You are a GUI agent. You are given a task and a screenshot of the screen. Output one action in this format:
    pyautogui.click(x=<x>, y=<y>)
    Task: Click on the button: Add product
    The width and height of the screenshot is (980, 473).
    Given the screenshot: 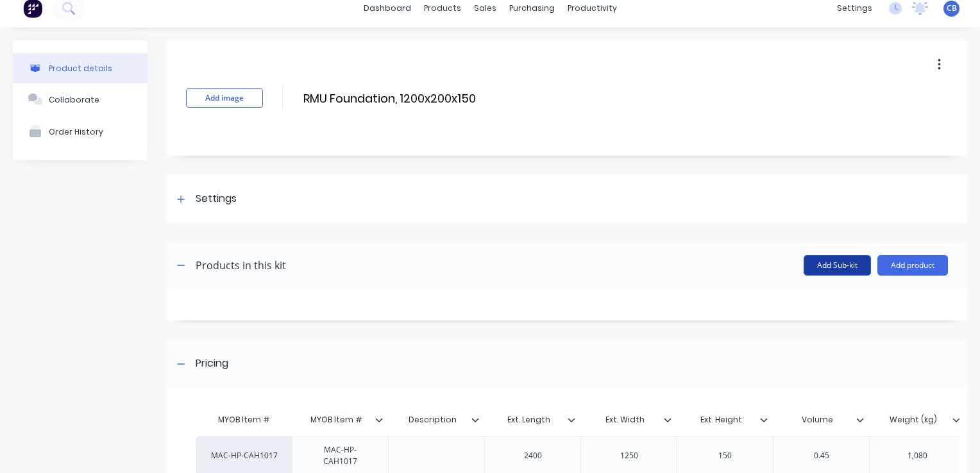 What is the action you would take?
    pyautogui.click(x=913, y=265)
    